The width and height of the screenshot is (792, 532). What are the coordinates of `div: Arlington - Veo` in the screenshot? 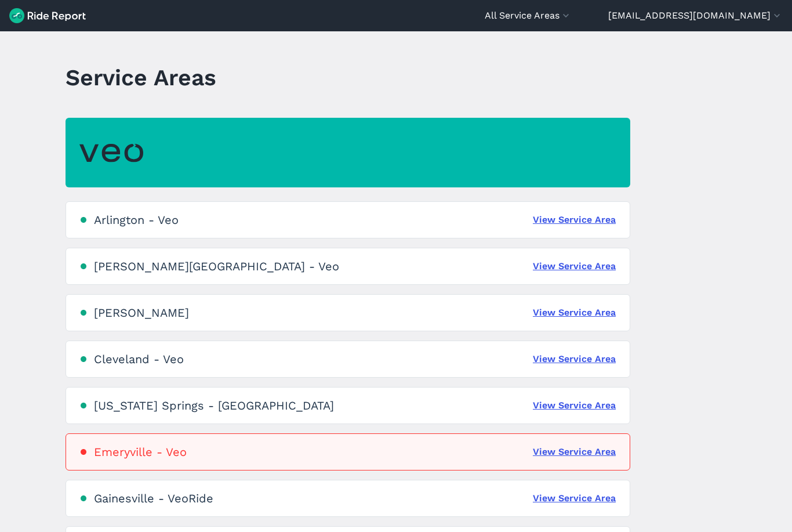 It's located at (136, 220).